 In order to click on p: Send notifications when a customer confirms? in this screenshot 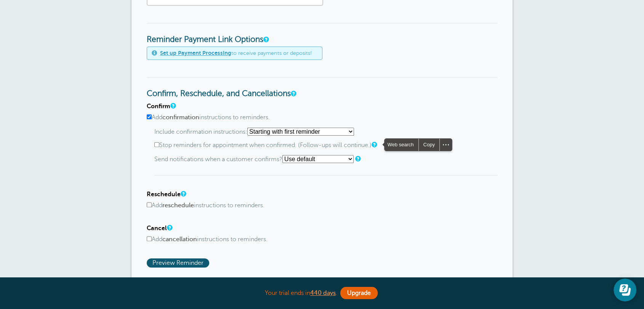, I will do `click(326, 159)`.